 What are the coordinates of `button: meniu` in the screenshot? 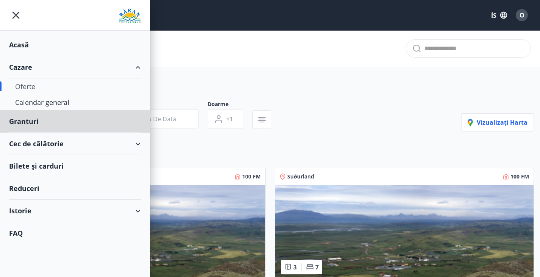 It's located at (16, 15).